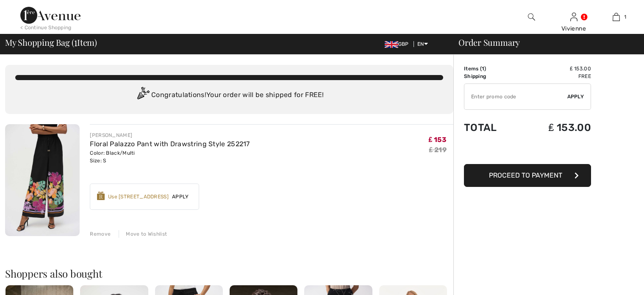  I want to click on div: Move to Wishlist, so click(143, 234).